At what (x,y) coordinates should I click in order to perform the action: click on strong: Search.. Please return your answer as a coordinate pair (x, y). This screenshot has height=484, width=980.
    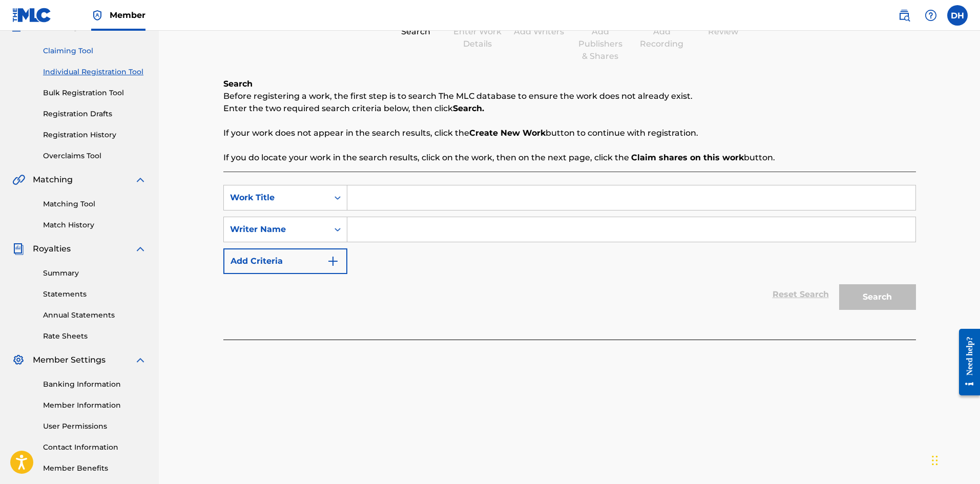
    Looking at the image, I should click on (468, 108).